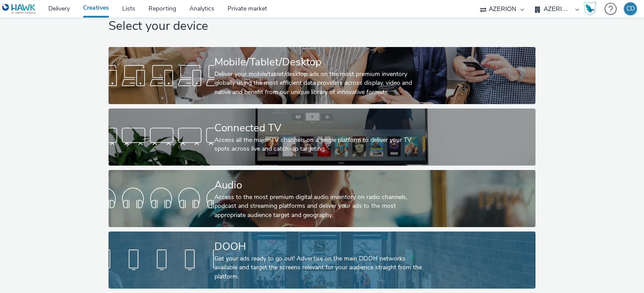 This screenshot has width=644, height=293. Describe the element at coordinates (320, 83) in the screenshot. I see `div: Deliver your mobile/tablet/desktop ads on the most premium inventory globally using the most effi...` at that location.